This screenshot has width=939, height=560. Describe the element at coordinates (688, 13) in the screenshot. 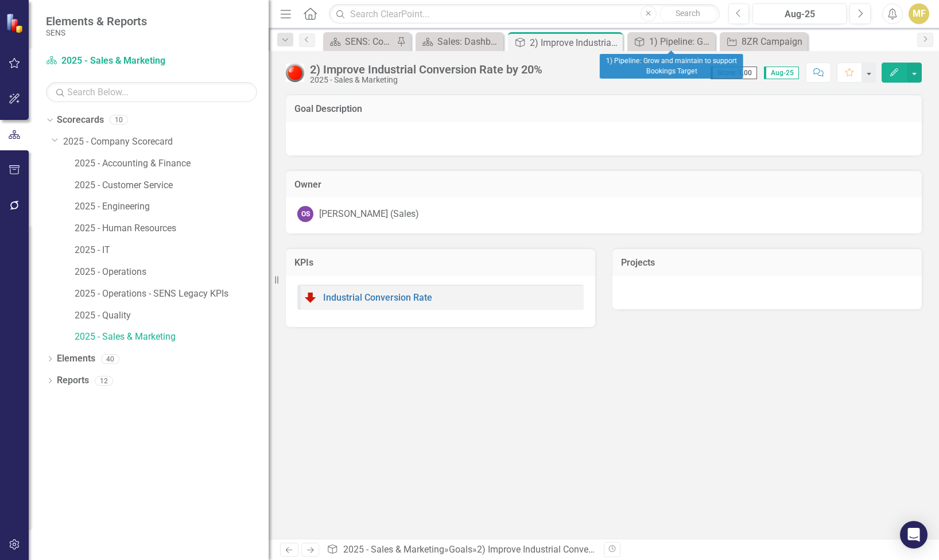

I see `span: Search` at that location.